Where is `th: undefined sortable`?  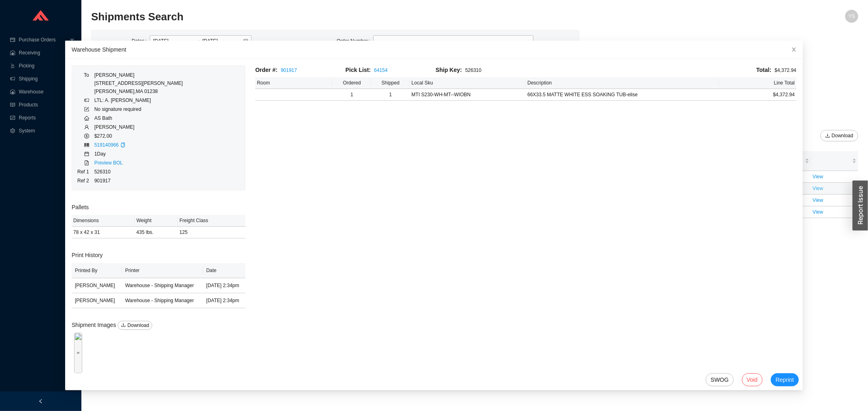
th: undefined sortable is located at coordinates (834, 161).